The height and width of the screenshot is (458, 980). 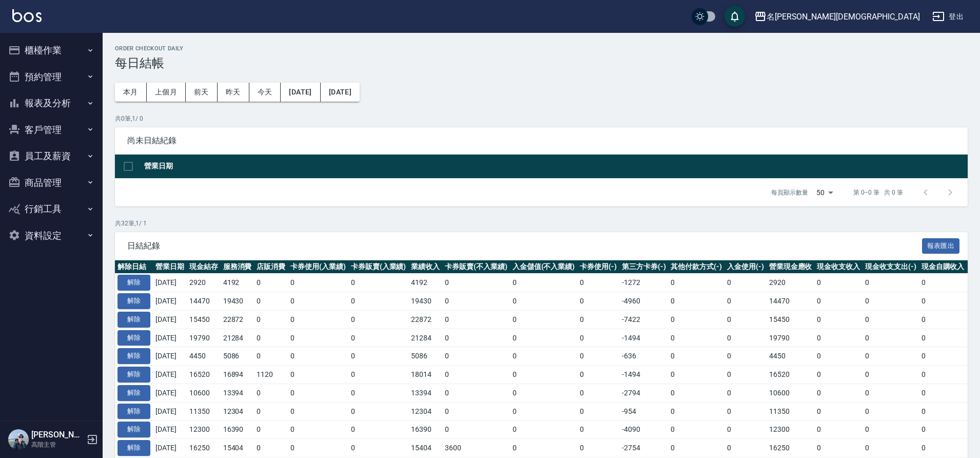 I want to click on th: 業績收入, so click(x=425, y=267).